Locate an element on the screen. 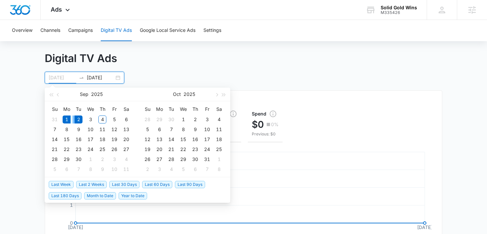  button: Settings is located at coordinates (212, 30).